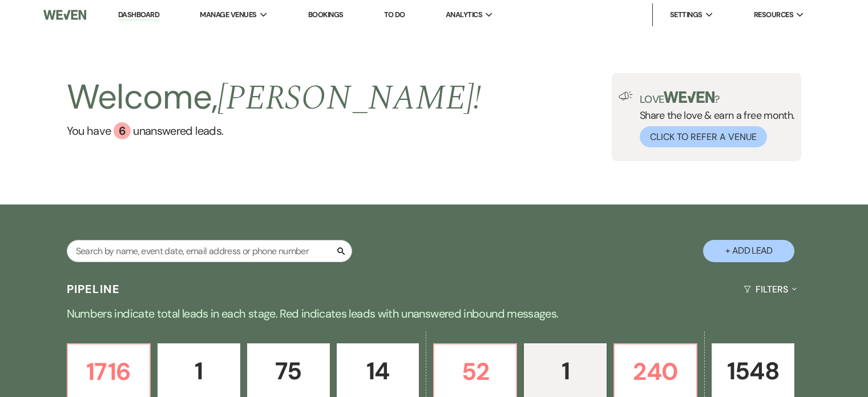 The image size is (868, 397). I want to click on input: Search by name, event date, email address or phone number, so click(210, 251).